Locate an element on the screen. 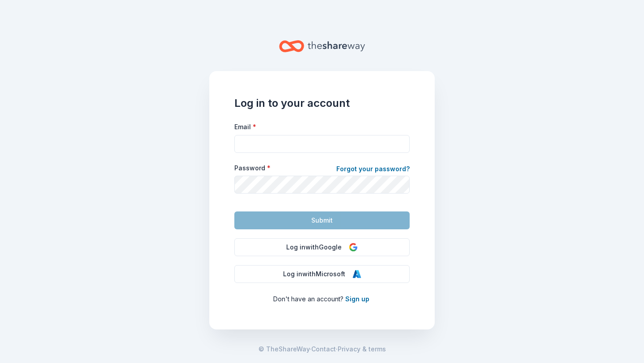  label: Email is located at coordinates (245, 127).